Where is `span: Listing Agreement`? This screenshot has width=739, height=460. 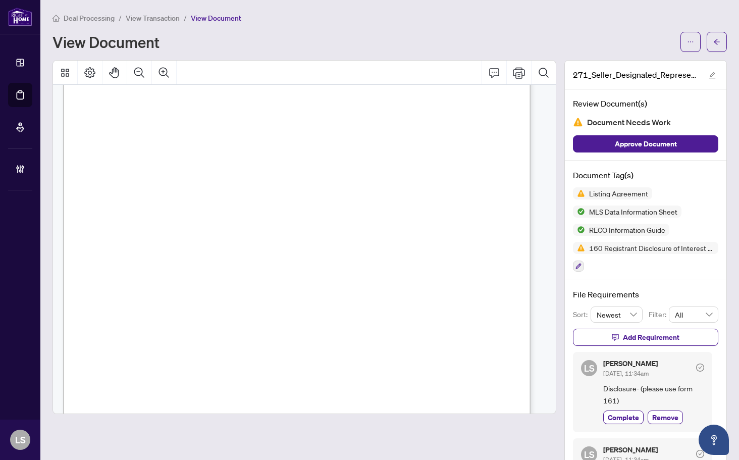 span: Listing Agreement is located at coordinates (619, 193).